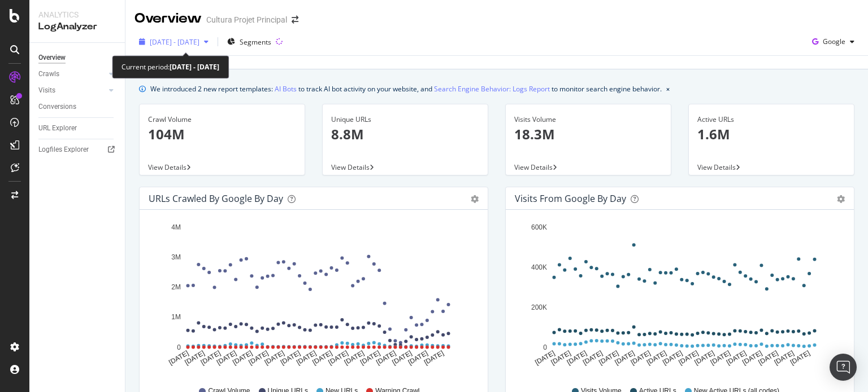 This screenshot has width=868, height=392. Describe the element at coordinates (771, 134) in the screenshot. I see `p: 1.6M` at that location.